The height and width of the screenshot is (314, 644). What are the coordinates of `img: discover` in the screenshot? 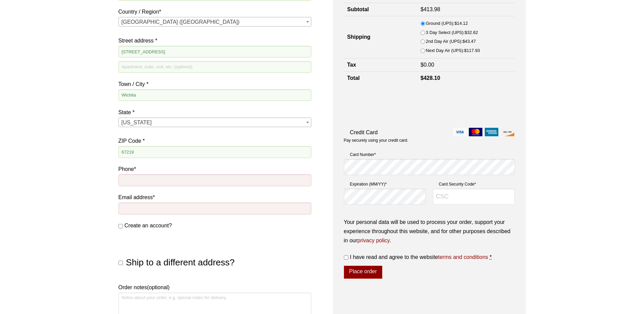 It's located at (508, 132).